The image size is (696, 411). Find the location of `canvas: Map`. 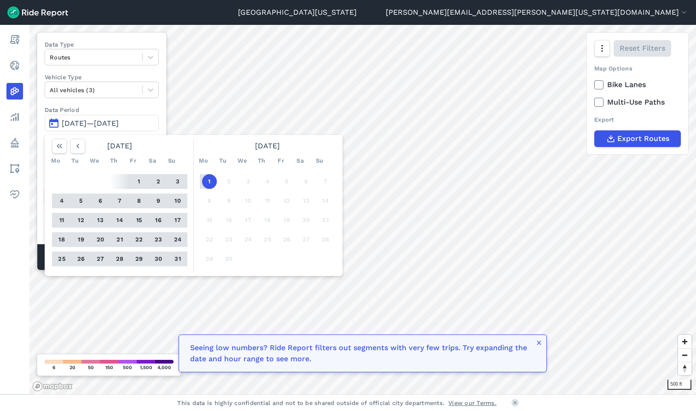

canvas: Map is located at coordinates (363, 210).